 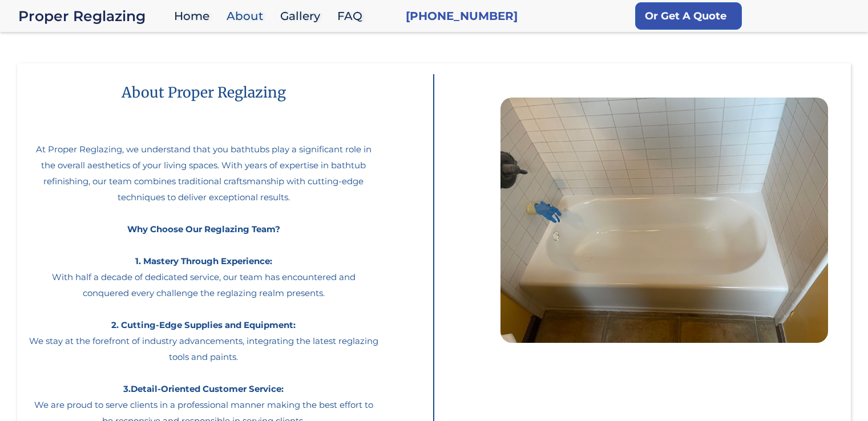 I want to click on div: Proper Reglazing, so click(x=93, y=16).